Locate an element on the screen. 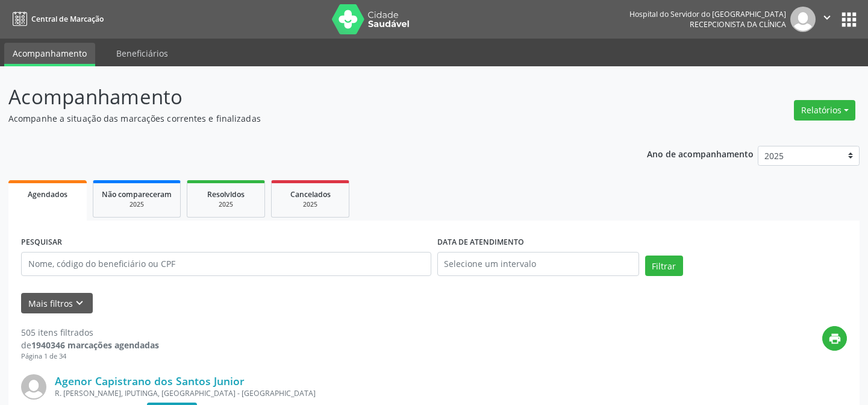 This screenshot has height=405, width=868. button: print is located at coordinates (835, 338).